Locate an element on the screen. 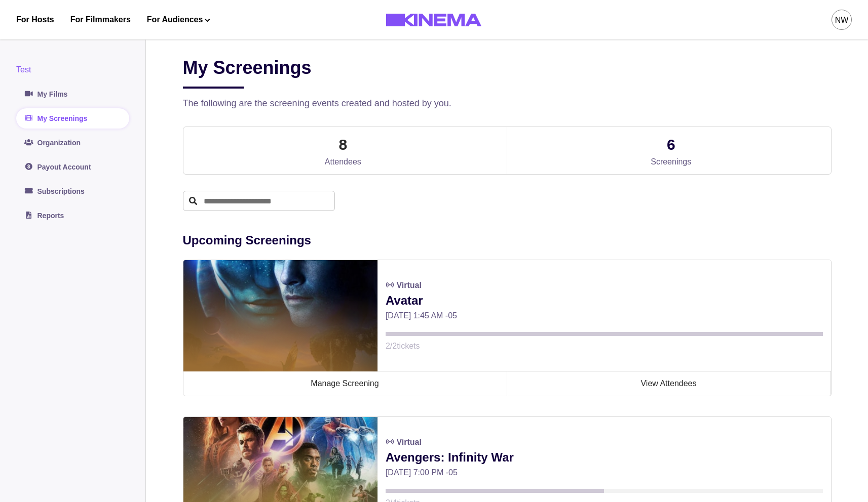 Image resolution: width=868 pixels, height=502 pixels. p: Upcoming Screenings is located at coordinates (507, 240).